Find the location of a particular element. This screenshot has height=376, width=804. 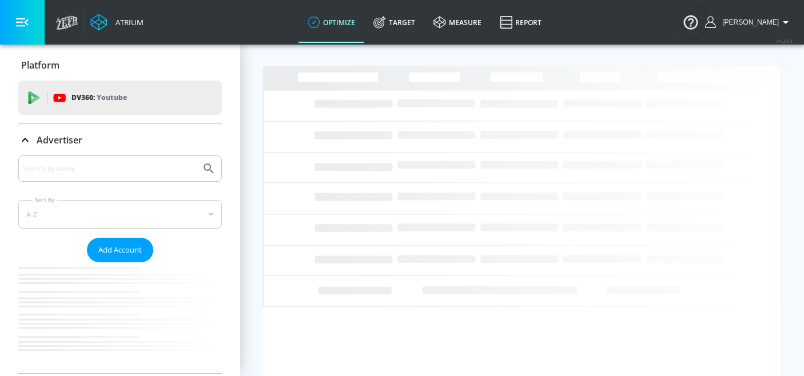

div: A-Z is located at coordinates (120, 214).